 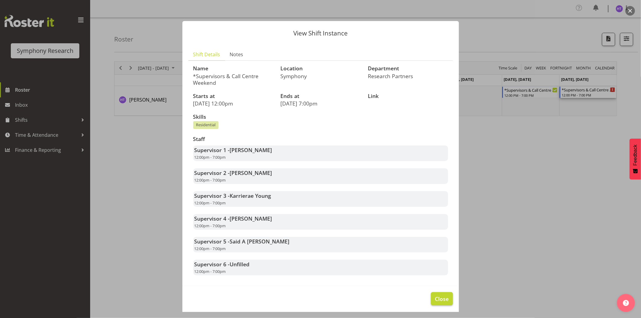 I want to click on strong: Supervisor 2 -, so click(x=233, y=173).